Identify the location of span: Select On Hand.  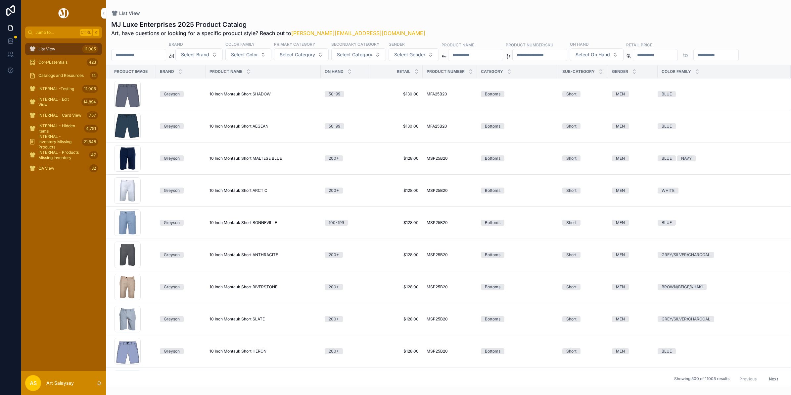
(593, 55).